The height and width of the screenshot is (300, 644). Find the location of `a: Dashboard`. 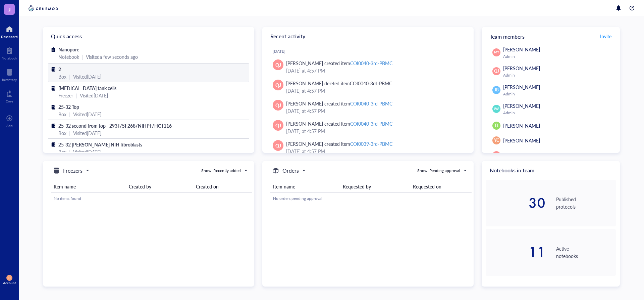

a: Dashboard is located at coordinates (9, 31).